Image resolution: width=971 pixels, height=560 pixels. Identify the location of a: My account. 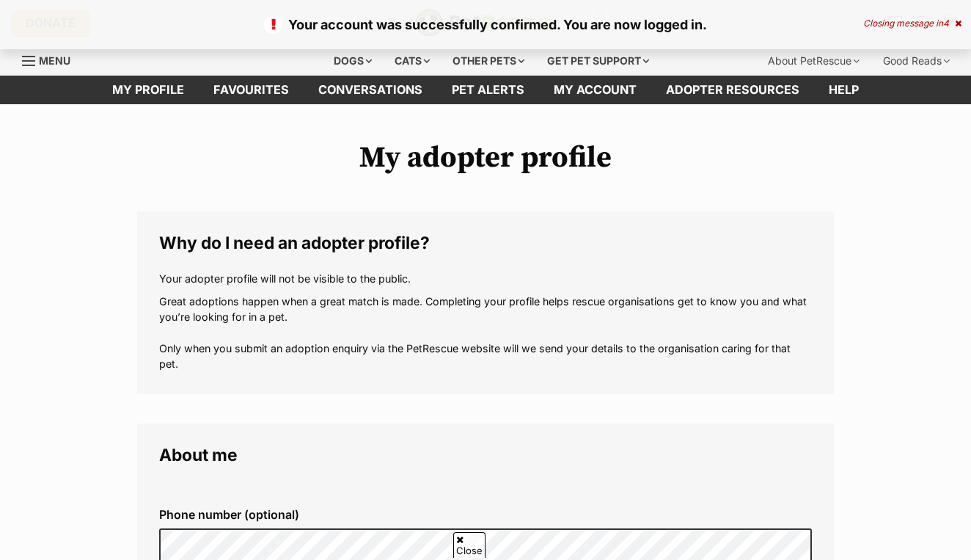
(595, 90).